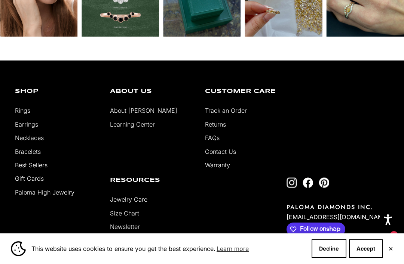 This screenshot has height=264, width=404. I want to click on a: Gift Cards, so click(29, 179).